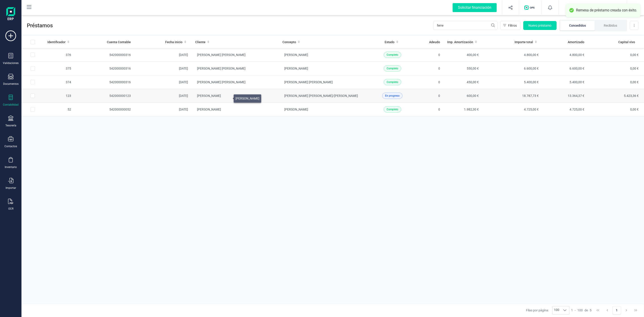 The width and height of the screenshot is (644, 317). I want to click on span: 5, so click(591, 310).